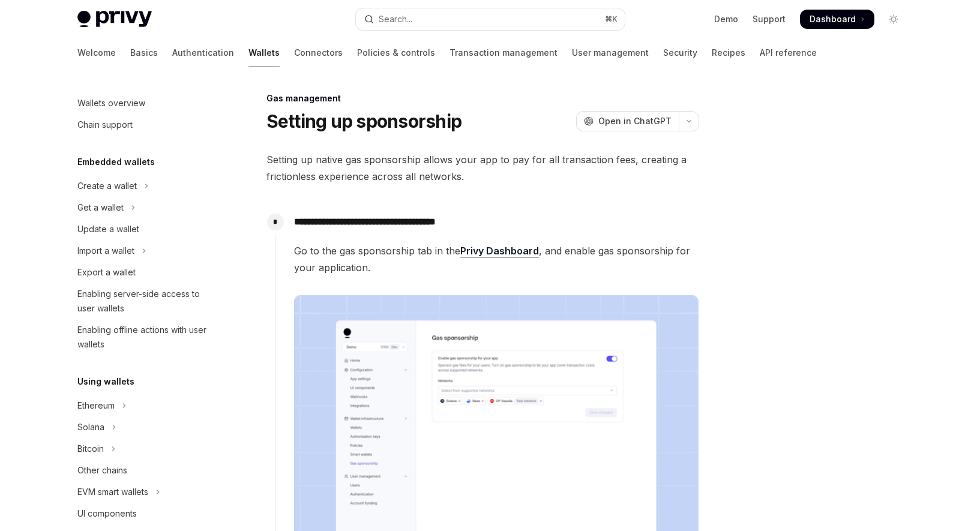 The width and height of the screenshot is (980, 531). I want to click on div: Export a wallet, so click(106, 273).